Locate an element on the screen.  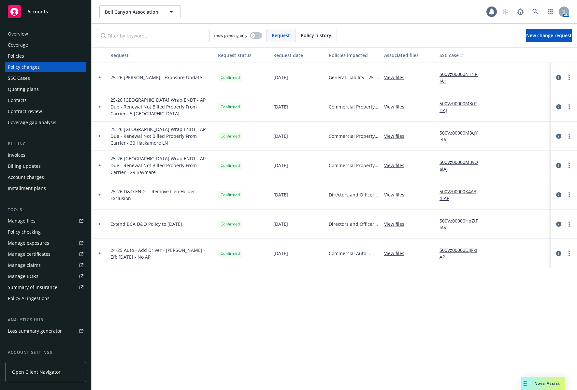
span: Commercial Auto - Auto Policy is located at coordinates (354, 253).